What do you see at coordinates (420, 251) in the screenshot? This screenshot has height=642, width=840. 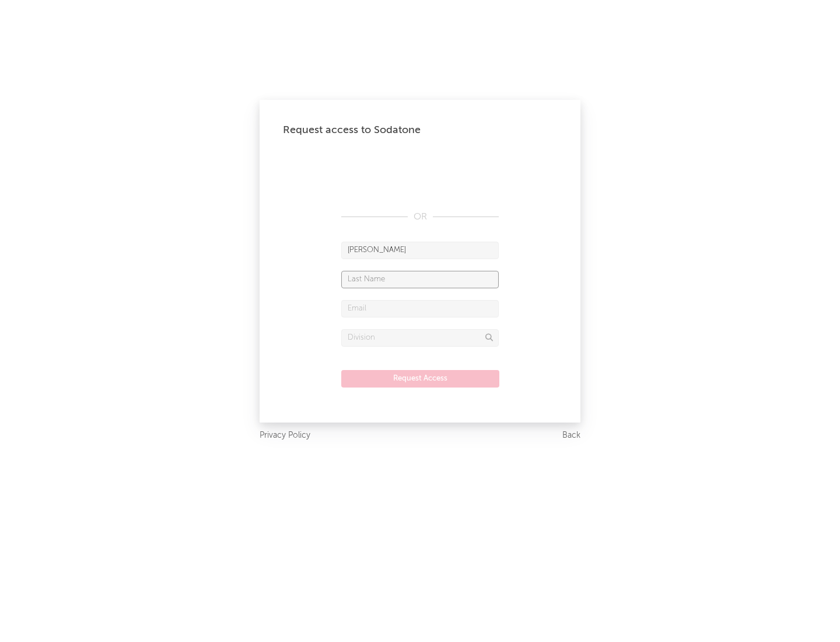 I see `input: First Name` at bounding box center [420, 251].